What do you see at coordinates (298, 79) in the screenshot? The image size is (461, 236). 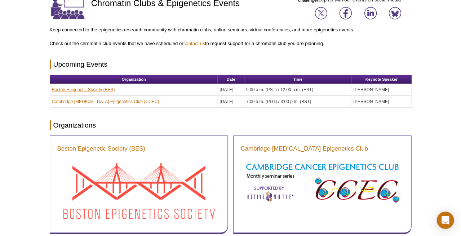 I see `th: Time` at bounding box center [298, 79].